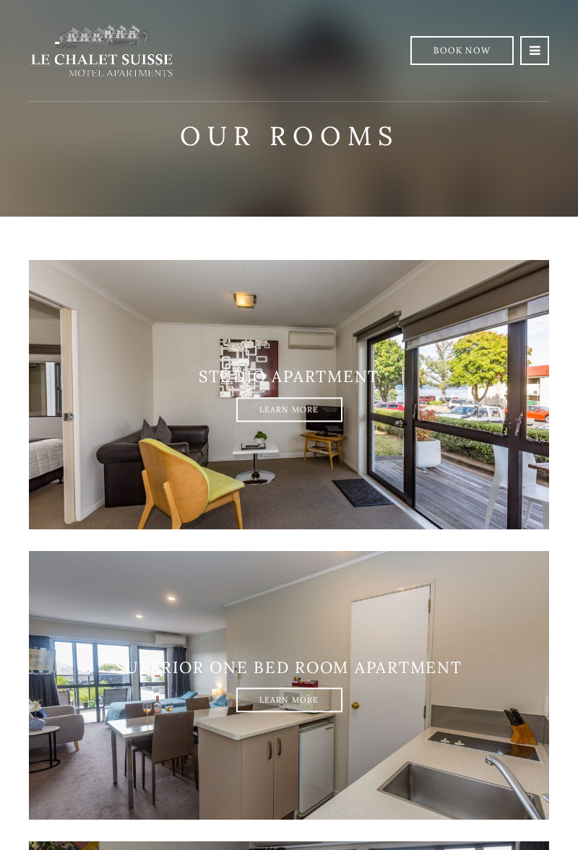 Image resolution: width=578 pixels, height=850 pixels. Describe the element at coordinates (289, 377) in the screenshot. I see `h3: Studio Apartment` at that location.